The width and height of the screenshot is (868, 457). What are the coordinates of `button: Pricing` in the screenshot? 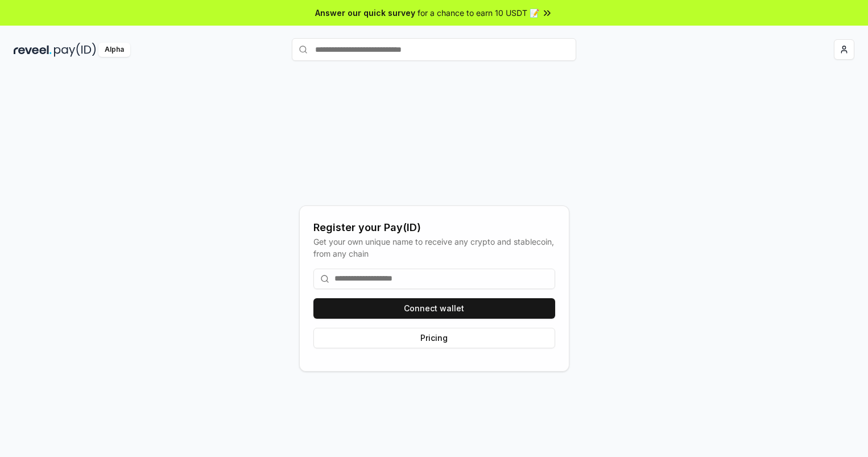 It's located at (434, 338).